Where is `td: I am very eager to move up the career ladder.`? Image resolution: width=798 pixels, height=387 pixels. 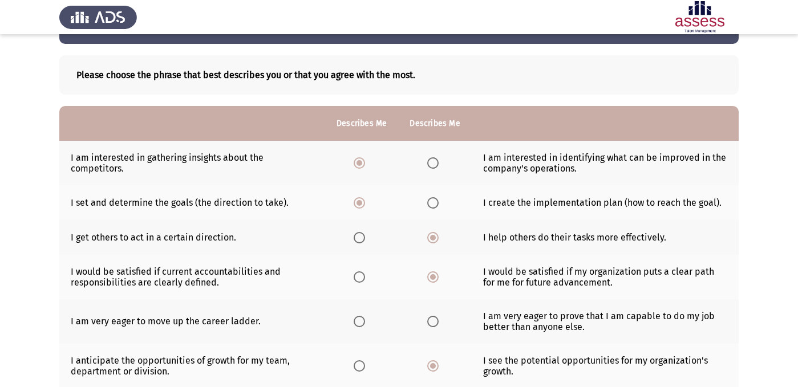 td: I am very eager to move up the career ladder. is located at coordinates (192, 322).